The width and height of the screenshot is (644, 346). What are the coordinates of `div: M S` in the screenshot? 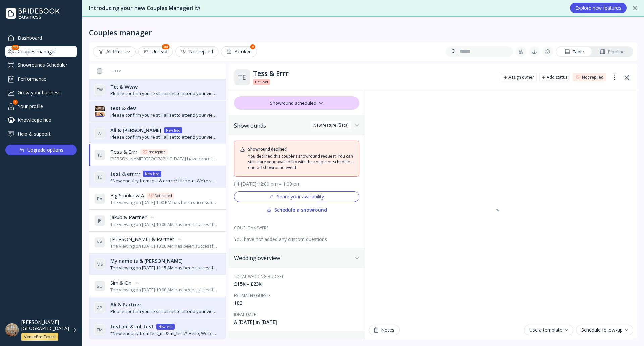 It's located at (100, 264).